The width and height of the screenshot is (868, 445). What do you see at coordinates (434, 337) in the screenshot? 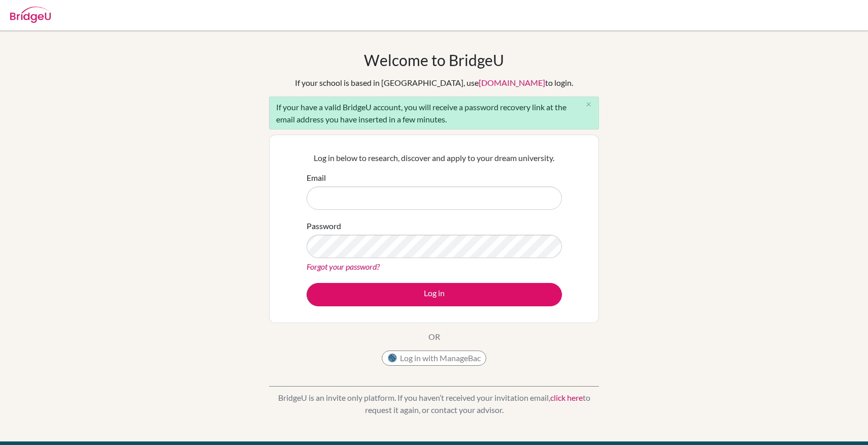
I see `p: OR` at bounding box center [434, 337].